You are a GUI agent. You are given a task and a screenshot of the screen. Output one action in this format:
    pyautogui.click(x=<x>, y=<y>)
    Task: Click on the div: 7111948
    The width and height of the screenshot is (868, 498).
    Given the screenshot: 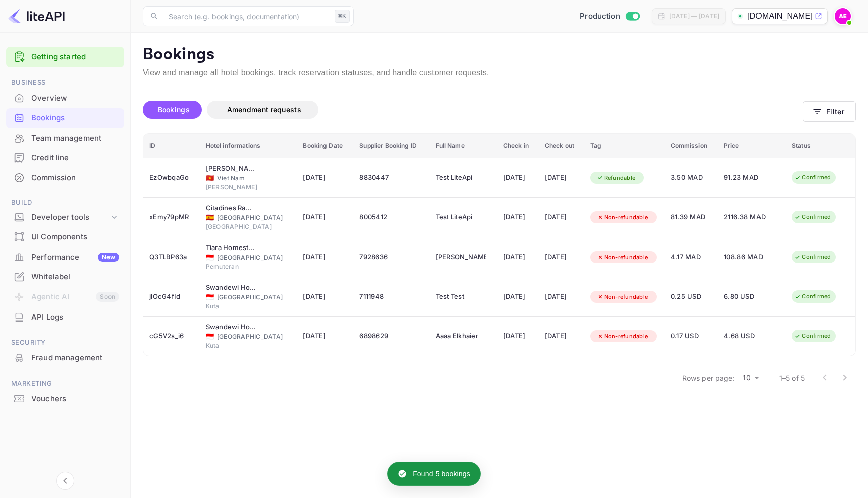 What is the action you would take?
    pyautogui.click(x=391, y=297)
    